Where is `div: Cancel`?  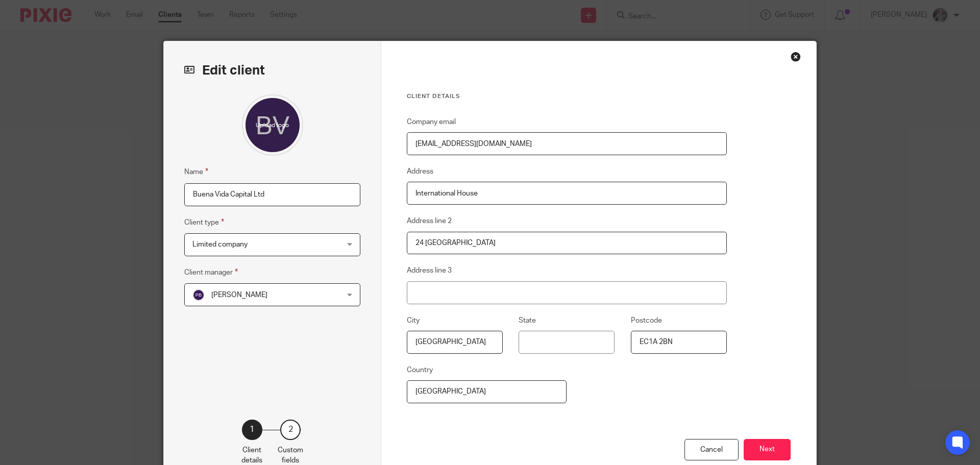
div: Cancel is located at coordinates (711, 449).